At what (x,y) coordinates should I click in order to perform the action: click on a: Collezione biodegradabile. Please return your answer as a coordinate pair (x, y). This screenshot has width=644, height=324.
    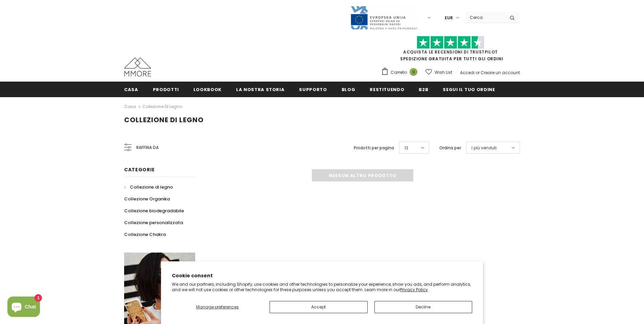
    Looking at the image, I should click on (154, 210).